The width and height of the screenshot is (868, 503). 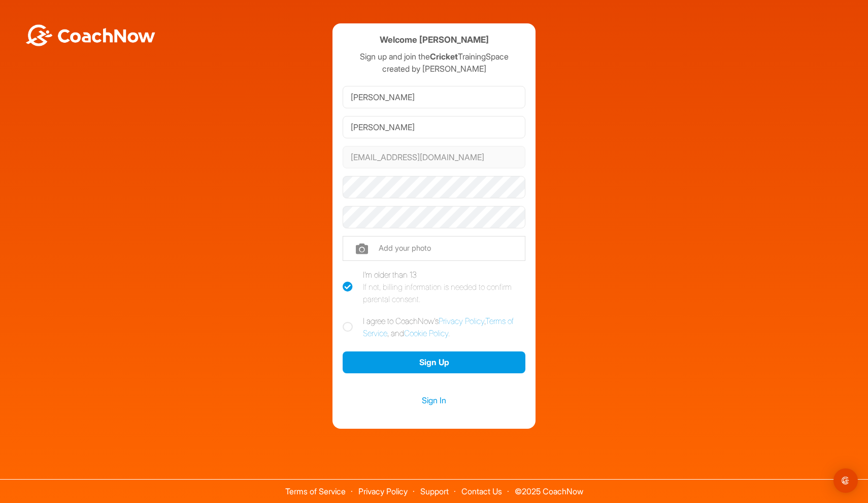 What do you see at coordinates (434, 127) in the screenshot?
I see `input: Last Name` at bounding box center [434, 127].